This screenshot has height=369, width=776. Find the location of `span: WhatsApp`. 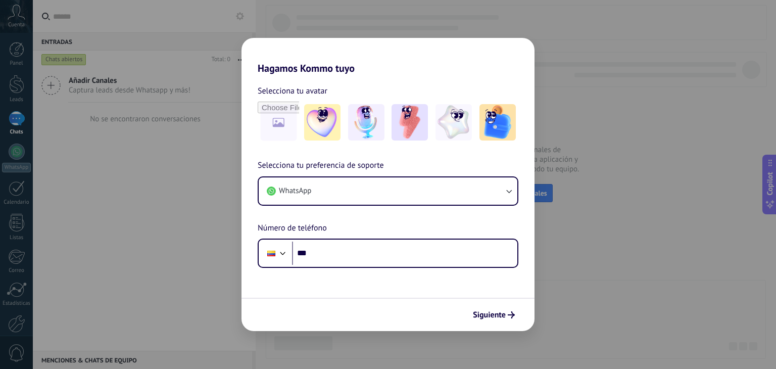

span: WhatsApp is located at coordinates (295, 191).